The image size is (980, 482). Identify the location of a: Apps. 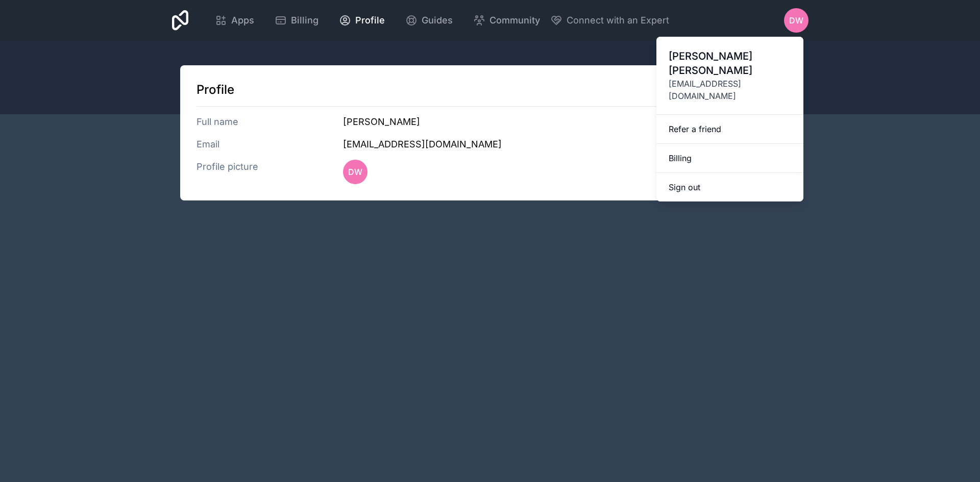
(234, 21).